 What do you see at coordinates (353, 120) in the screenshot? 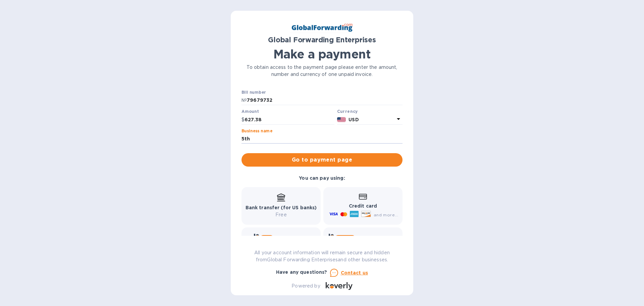
I see `b: USD` at bounding box center [353, 120].